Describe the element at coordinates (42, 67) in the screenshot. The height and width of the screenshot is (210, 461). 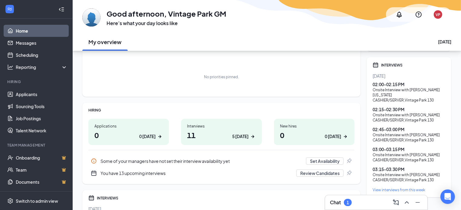
I see `div: Reporting` at that location.